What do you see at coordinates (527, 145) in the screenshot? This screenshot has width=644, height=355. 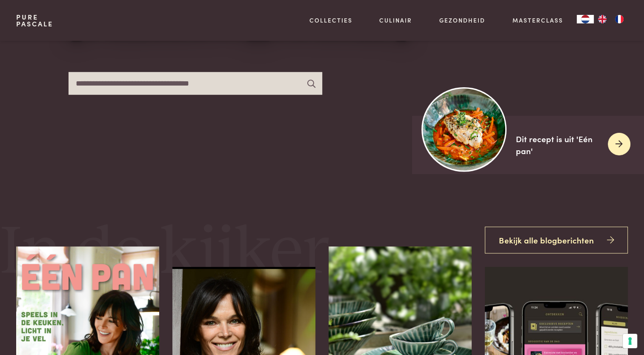 I see `a: https://admin.purepascale.com/wp-content/uploads/2025/08/home_recept_link.jpg Dit recept is uit '...` at bounding box center [527, 145].